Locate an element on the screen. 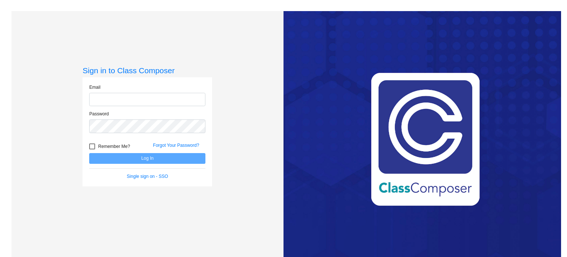  label: Email is located at coordinates (95, 87).